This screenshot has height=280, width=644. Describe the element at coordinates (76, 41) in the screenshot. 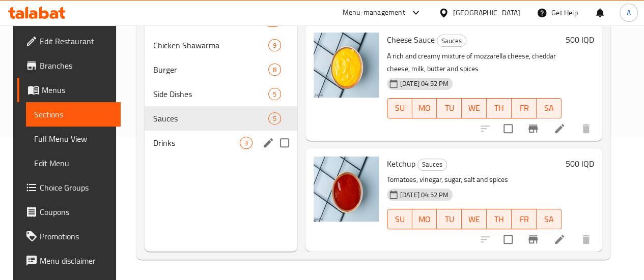

I see `span: Edit Restaurant` at that location.